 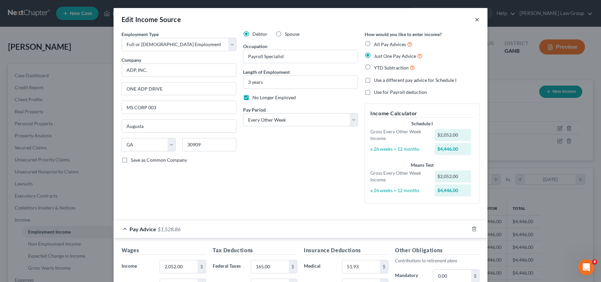 What do you see at coordinates (415, 80) in the screenshot?
I see `span: Use a different pay advice for Schedule I` at bounding box center [415, 80].